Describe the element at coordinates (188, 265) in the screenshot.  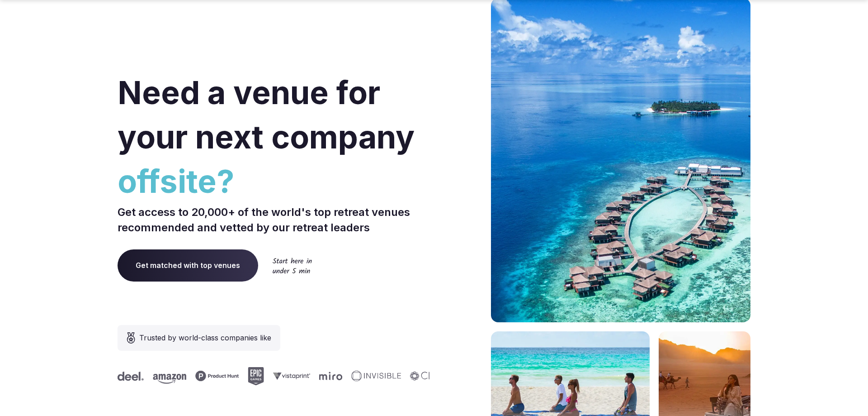
I see `a: Get matched with top venues` at that location.